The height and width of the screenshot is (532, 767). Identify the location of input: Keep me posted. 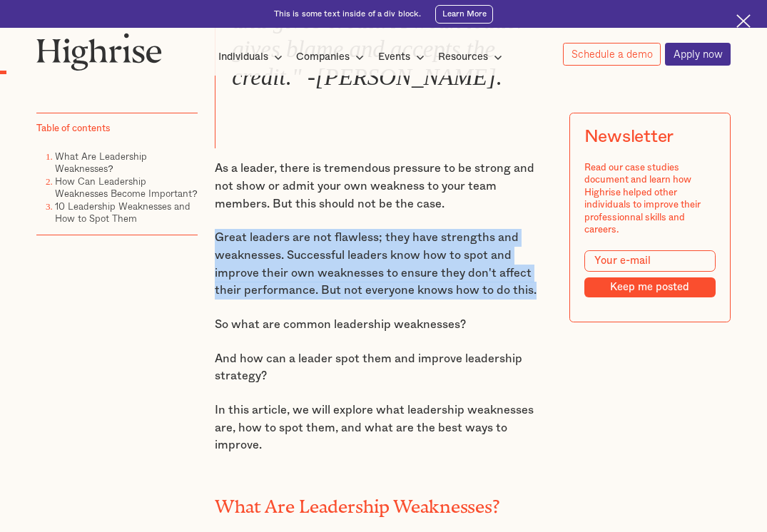
(650, 288).